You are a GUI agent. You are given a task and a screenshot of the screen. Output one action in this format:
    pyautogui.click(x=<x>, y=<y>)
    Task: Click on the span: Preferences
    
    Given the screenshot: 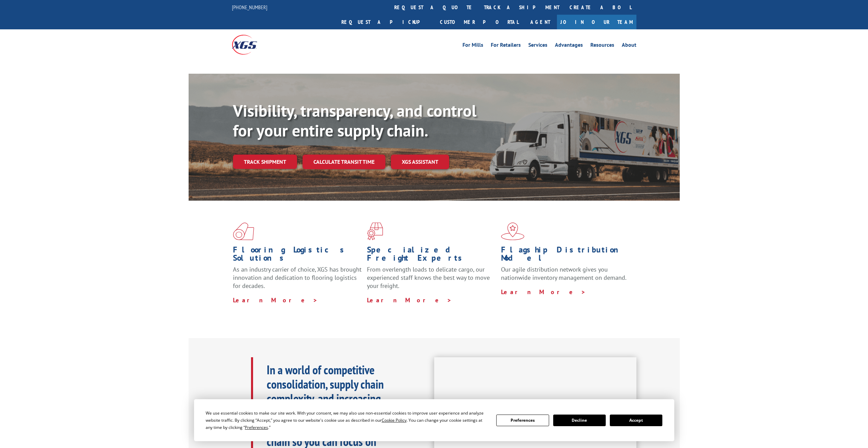 What is the action you would take?
    pyautogui.click(x=257, y=427)
    